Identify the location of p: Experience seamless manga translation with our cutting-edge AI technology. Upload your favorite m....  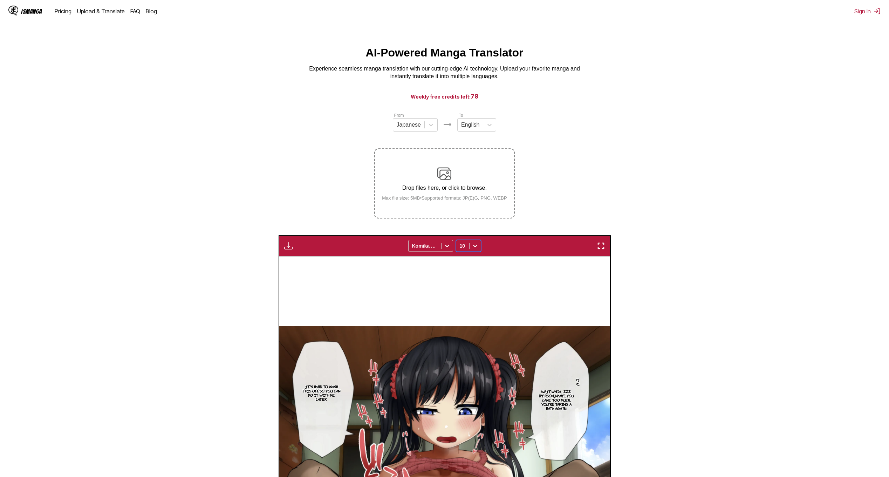
(445, 73).